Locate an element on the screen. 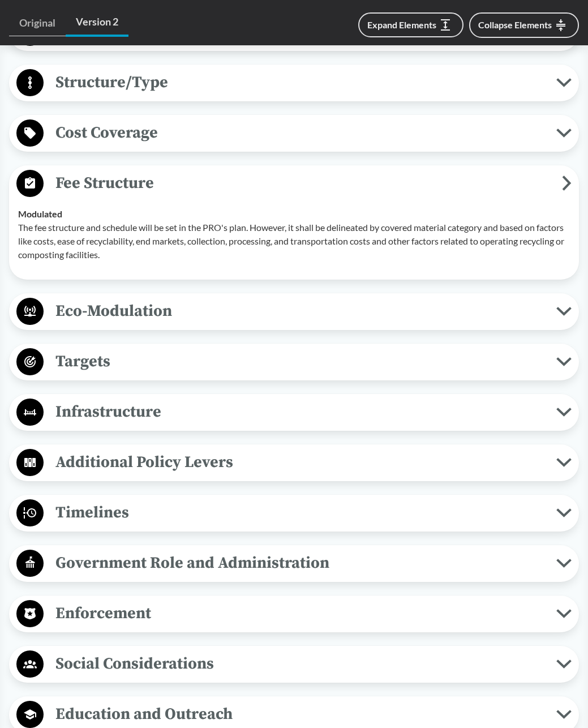 The height and width of the screenshot is (728, 588). p: The fee structure and schedule will be set in the PRO's plan. However, it shall be delineated by ... is located at coordinates (294, 241).